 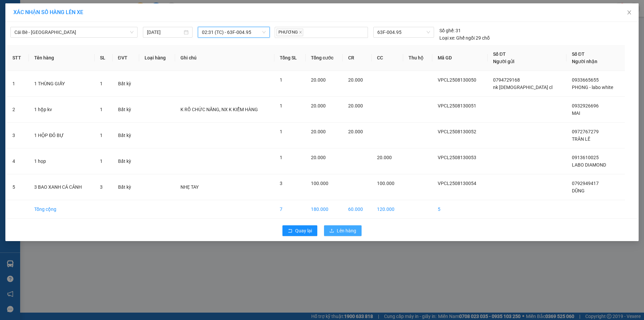 I want to click on span: 0792949417, so click(x=585, y=183).